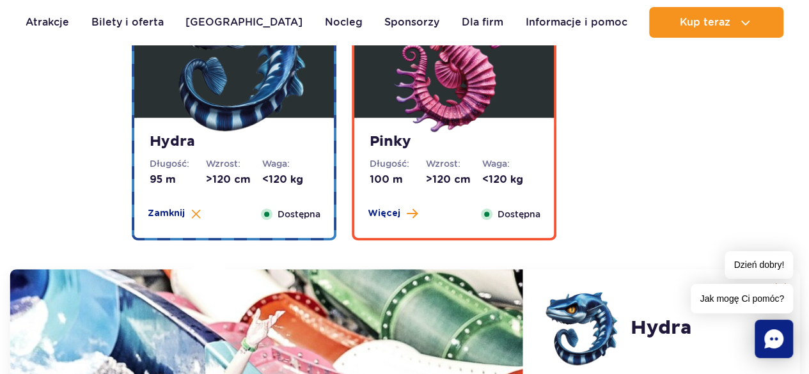  Describe the element at coordinates (582, 328) in the screenshot. I see `img: 683e9ec0cbacc283990474.png` at that location.